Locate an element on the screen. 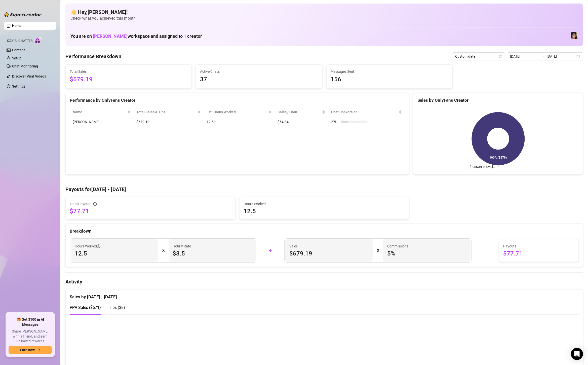 The width and height of the screenshot is (588, 365). a: Setup is located at coordinates (17, 58).